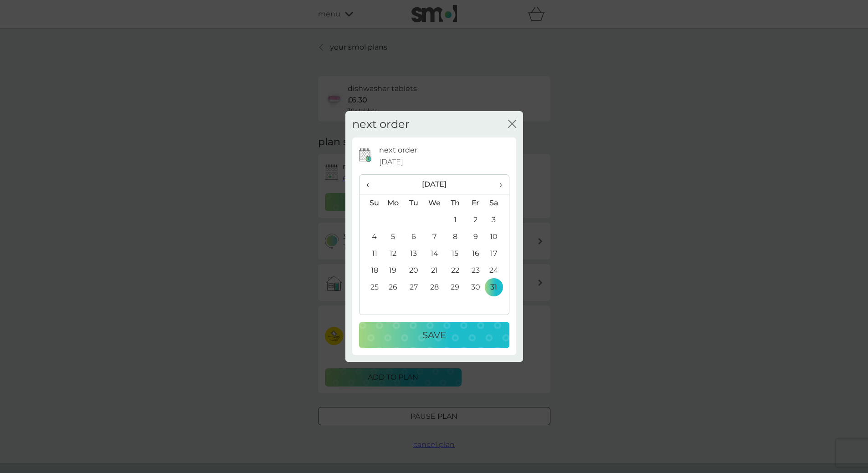 The width and height of the screenshot is (868, 473). I want to click on td: 26, so click(393, 287).